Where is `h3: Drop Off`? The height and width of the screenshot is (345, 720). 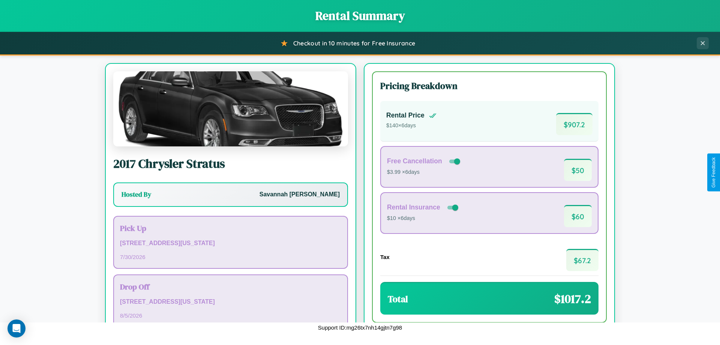 h3: Drop Off is located at coordinates (231, 286).